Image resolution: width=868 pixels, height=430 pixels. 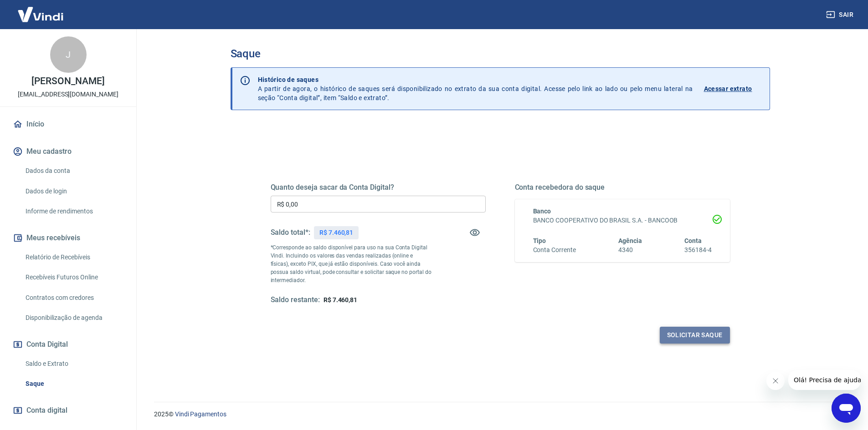 What do you see at coordinates (351, 264) in the screenshot?
I see `p: *Corresponde ao saldo disponível para uso na sua Conta Digital Vindi. Incluindo os valores das ve...` at bounding box center [351, 264].